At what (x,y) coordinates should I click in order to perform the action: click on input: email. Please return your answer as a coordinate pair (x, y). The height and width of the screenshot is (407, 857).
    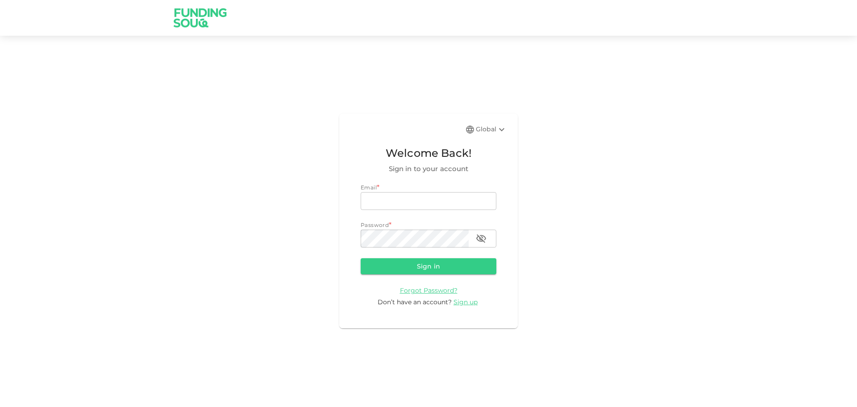
    Looking at the image, I should click on (429, 201).